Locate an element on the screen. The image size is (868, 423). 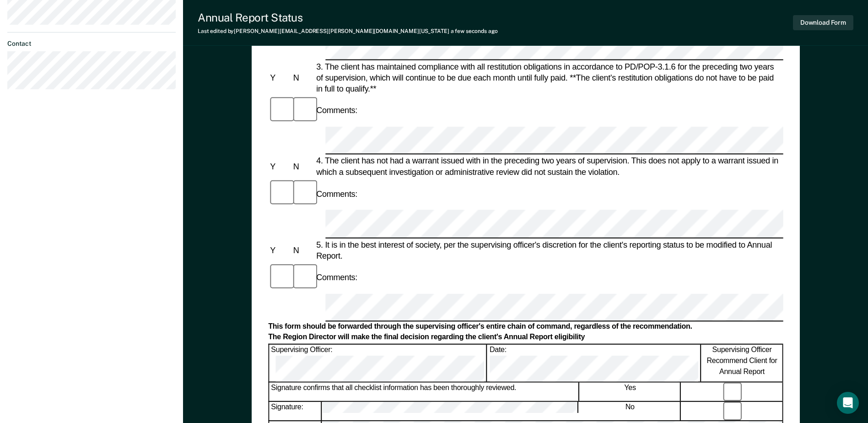
div: This form should be forwarded through the supervising officer's entire chain of command, regardle... is located at coordinates (525, 327).